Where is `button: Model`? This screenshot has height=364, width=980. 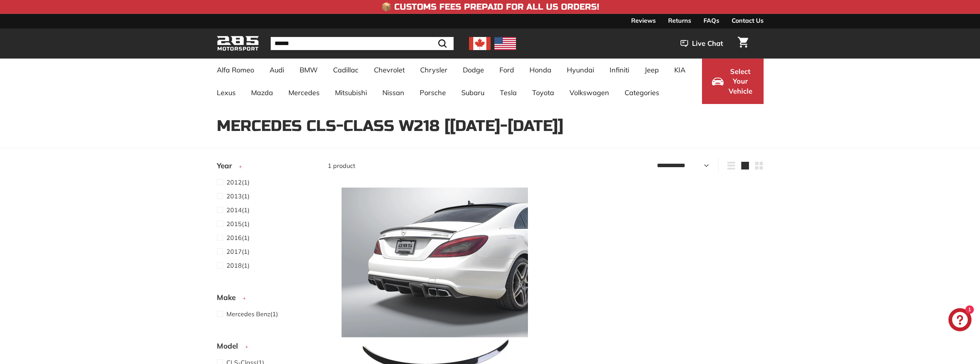
button: Model is located at coordinates (266, 348).